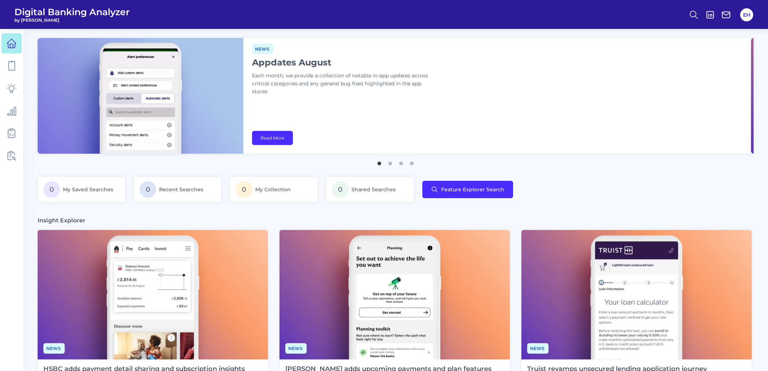 The height and width of the screenshot is (371, 768). What do you see at coordinates (637, 295) in the screenshot?
I see `img: News - Phone (3).png` at bounding box center [637, 295].